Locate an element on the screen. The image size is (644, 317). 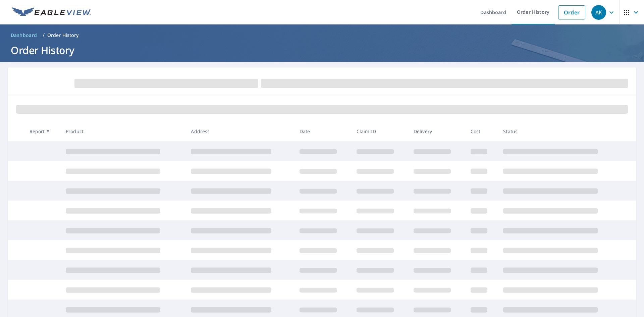
h1: Order History is located at coordinates (322, 50).